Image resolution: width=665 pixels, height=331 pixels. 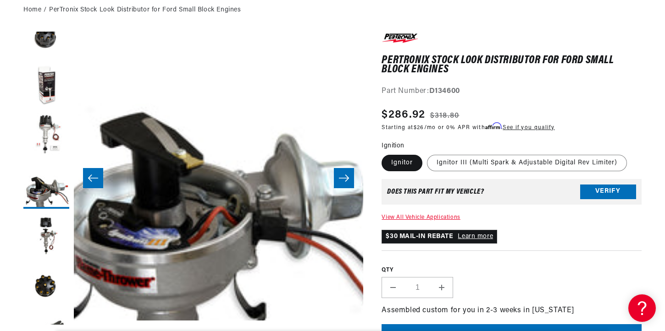 I want to click on legend: Ignition, so click(x=393, y=146).